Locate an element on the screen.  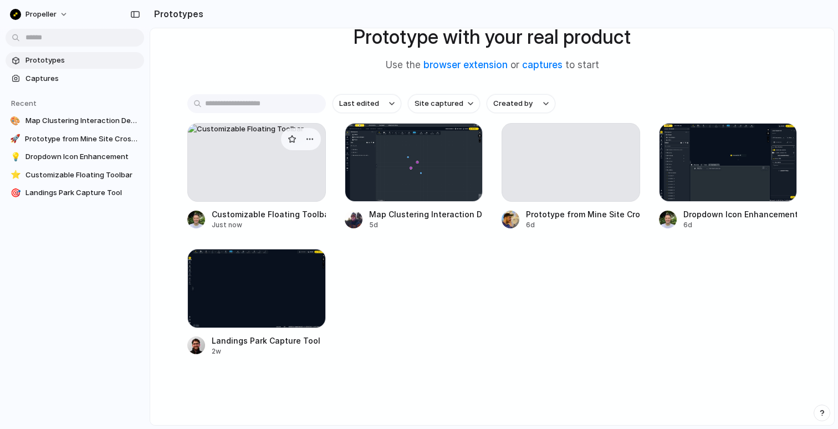
div: Map Clustering Interaction Demo is located at coordinates (426, 214).